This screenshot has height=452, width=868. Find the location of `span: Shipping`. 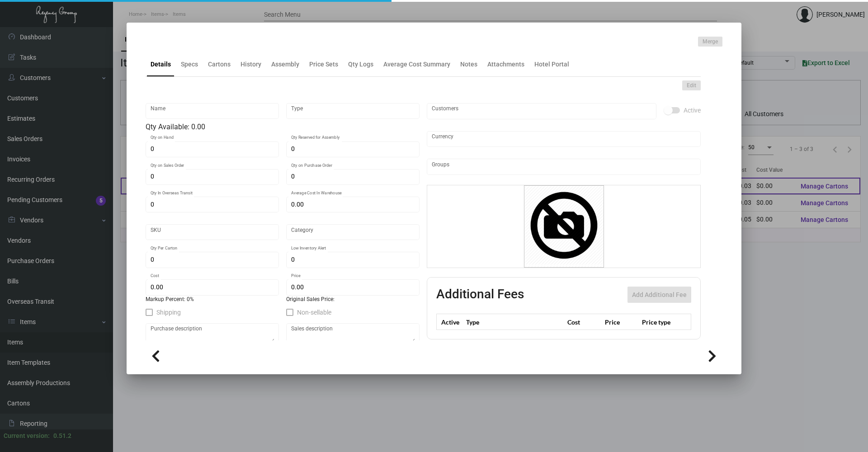

span: Shipping is located at coordinates (169, 312).